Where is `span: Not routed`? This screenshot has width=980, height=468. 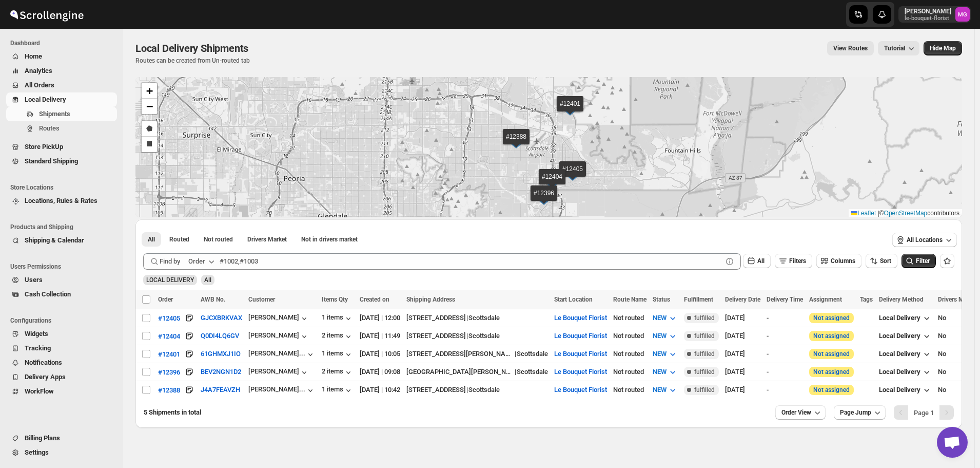
span: Not routed is located at coordinates (218, 239).